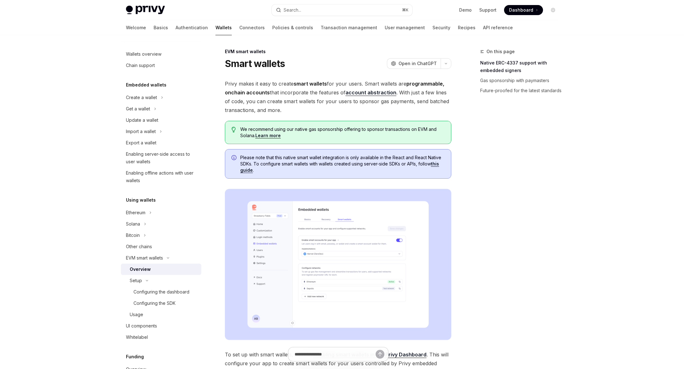 Image resolution: width=684 pixels, height=369 pixels. What do you see at coordinates (161, 337) in the screenshot?
I see `a: Whitelabel` at bounding box center [161, 337].